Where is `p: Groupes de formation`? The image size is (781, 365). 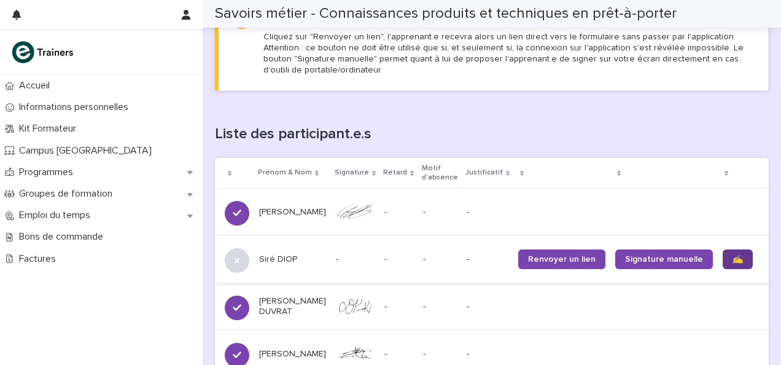
p: Groupes de formation is located at coordinates (68, 193).